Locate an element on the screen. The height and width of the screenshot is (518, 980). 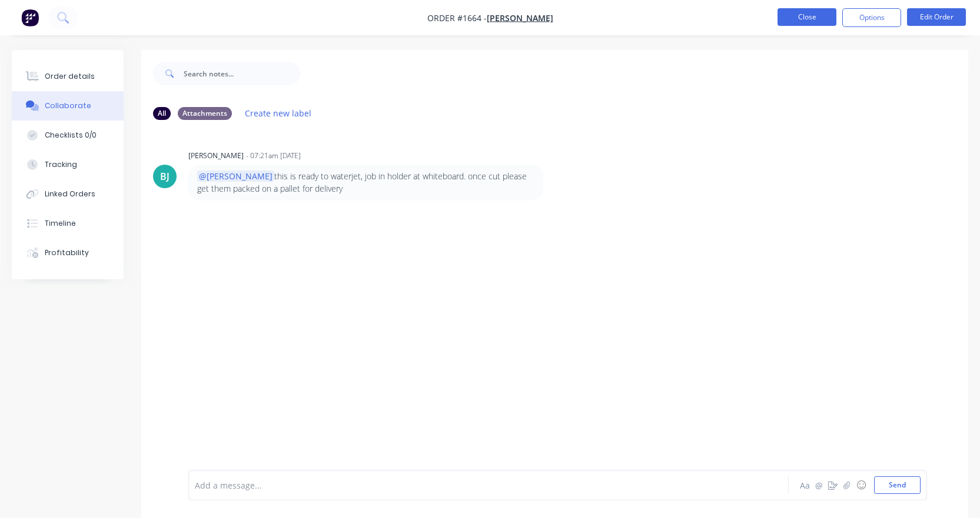
button: Order details is located at coordinates (68, 77).